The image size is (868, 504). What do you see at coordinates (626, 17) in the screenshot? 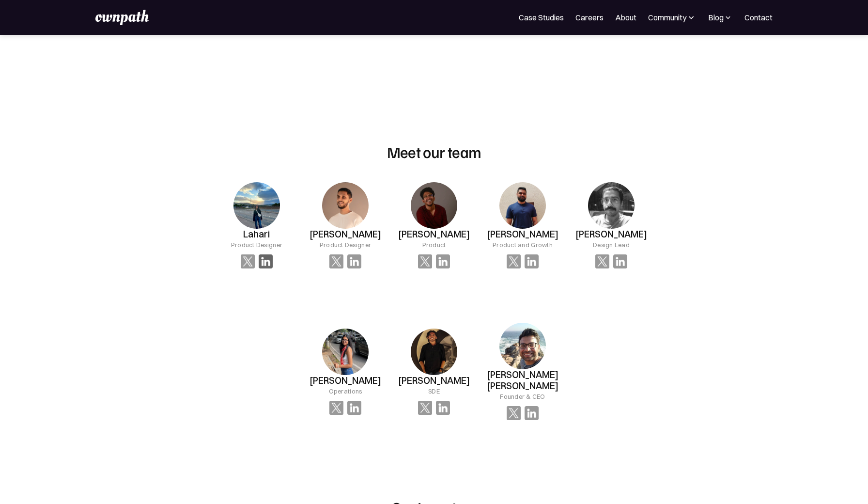
I see `a: About` at bounding box center [626, 17].